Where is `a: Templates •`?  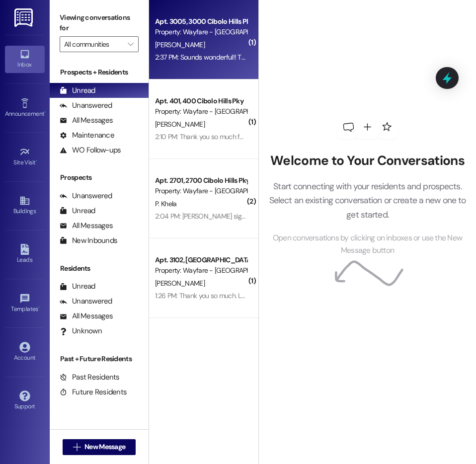 a: Templates • is located at coordinates (25, 304).